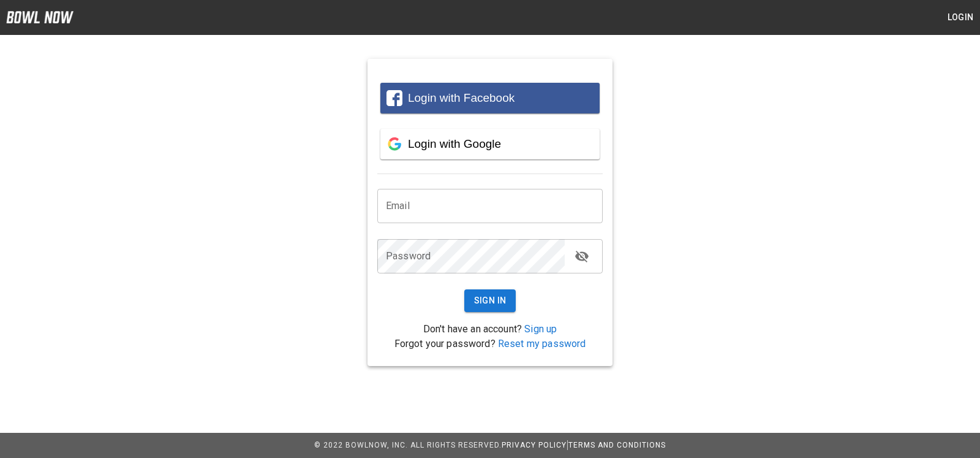 The height and width of the screenshot is (458, 980). Describe the element at coordinates (39, 17) in the screenshot. I see `img: logo` at that location.